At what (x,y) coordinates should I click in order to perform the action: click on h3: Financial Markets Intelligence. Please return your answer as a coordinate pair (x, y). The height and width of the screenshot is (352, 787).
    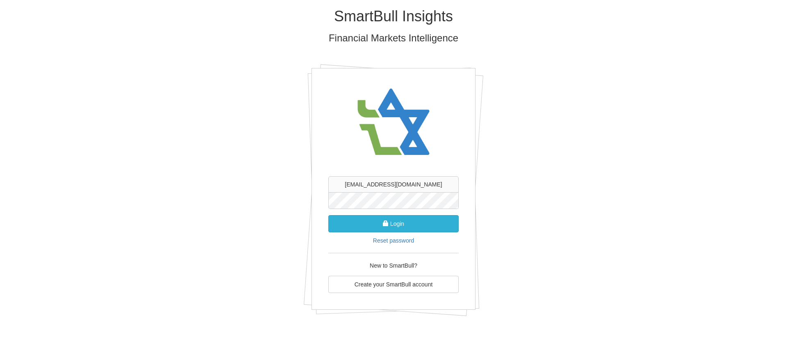
    Looking at the image, I should click on (393, 38).